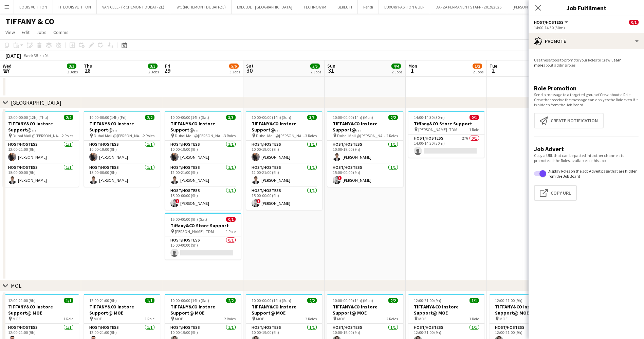 Image resolution: width=644 pixels, height=339 pixels. I want to click on span: 28, so click(88, 71).